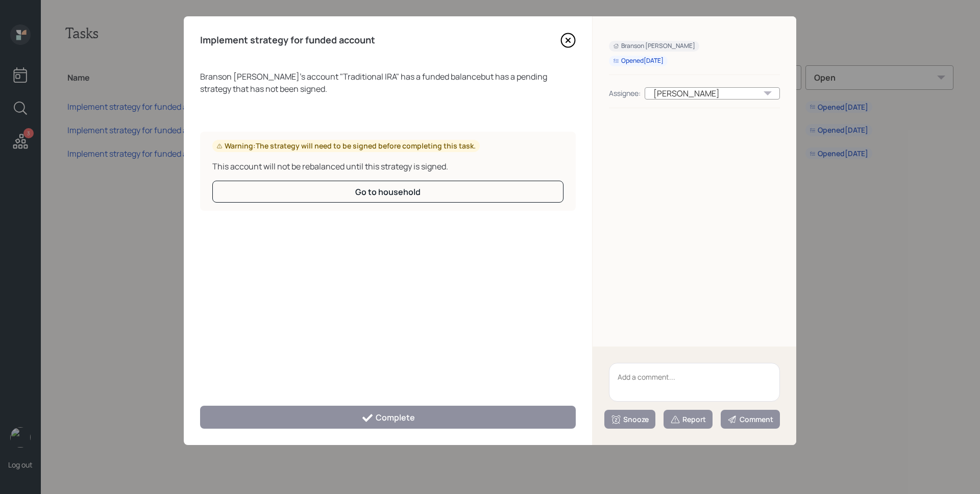  Describe the element at coordinates (688, 419) in the screenshot. I see `button: Report` at that location.